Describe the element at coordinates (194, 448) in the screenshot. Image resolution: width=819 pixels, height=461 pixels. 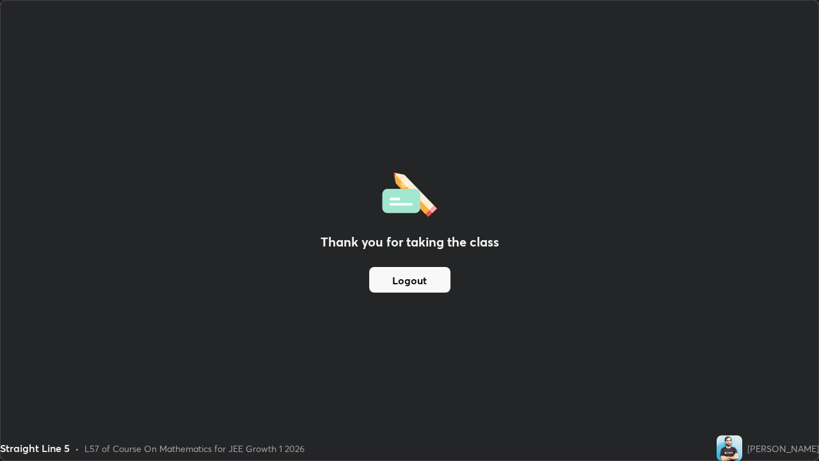
I see `div: L57 of Course On Mathematics for JEE Growth 1 2026` at that location.